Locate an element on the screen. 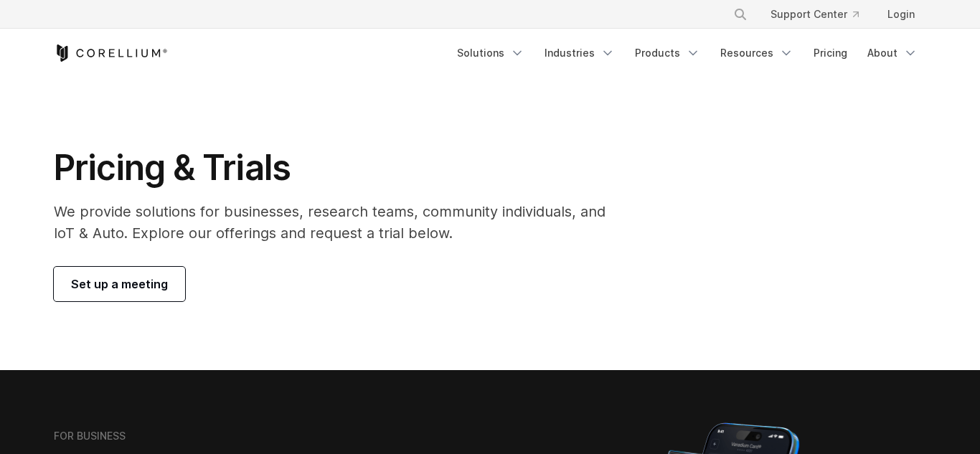 The width and height of the screenshot is (980, 454). a: Pricing is located at coordinates (830, 53).